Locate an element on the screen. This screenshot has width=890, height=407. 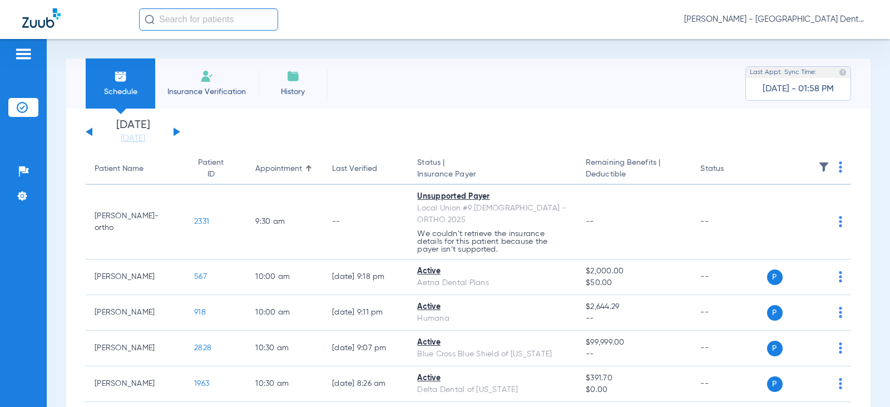
span: $0.00 is located at coordinates (634, 390).